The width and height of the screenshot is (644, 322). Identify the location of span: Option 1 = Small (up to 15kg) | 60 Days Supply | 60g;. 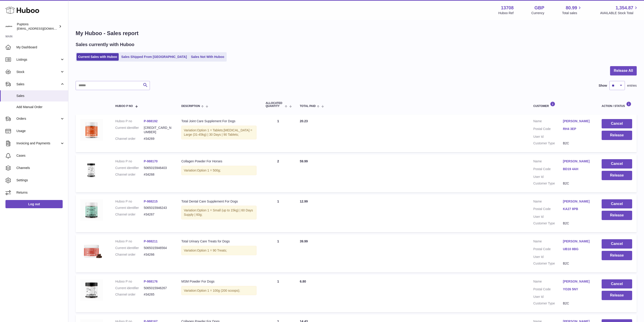
(218, 213).